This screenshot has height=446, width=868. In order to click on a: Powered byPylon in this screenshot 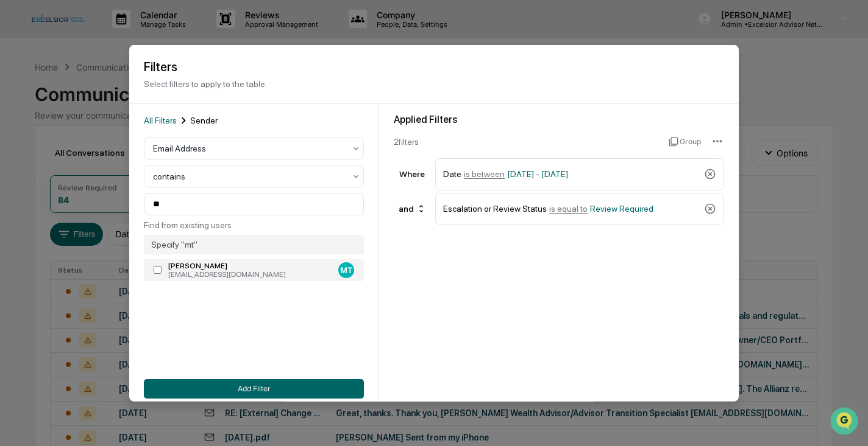, I will do `click(116, 211)`.